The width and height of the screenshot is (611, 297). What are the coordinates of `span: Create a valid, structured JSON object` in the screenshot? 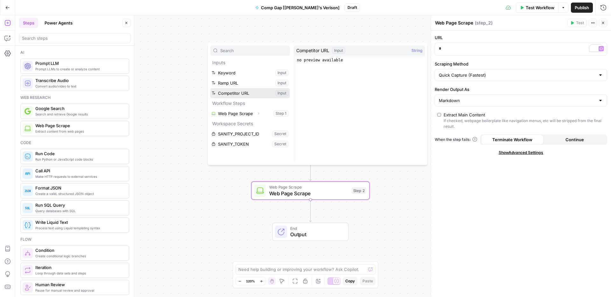 It's located at (80, 194).